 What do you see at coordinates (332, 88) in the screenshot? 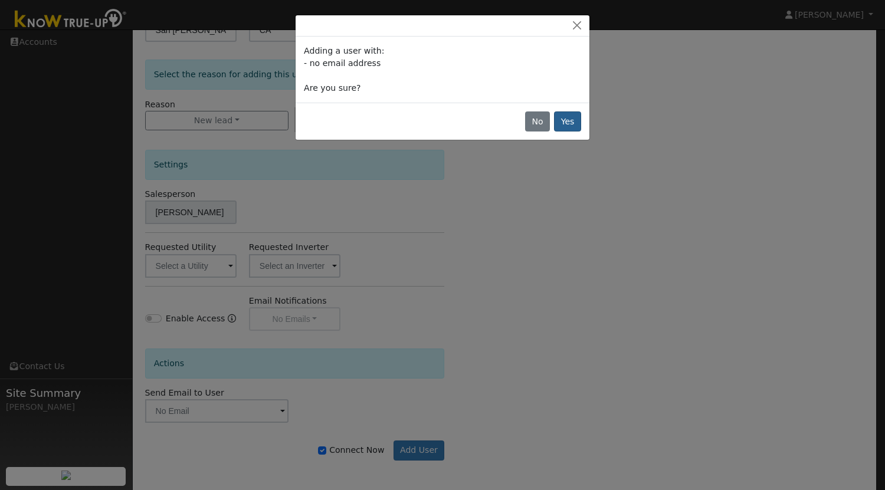
I see `span: Are you sure?` at bounding box center [332, 88].